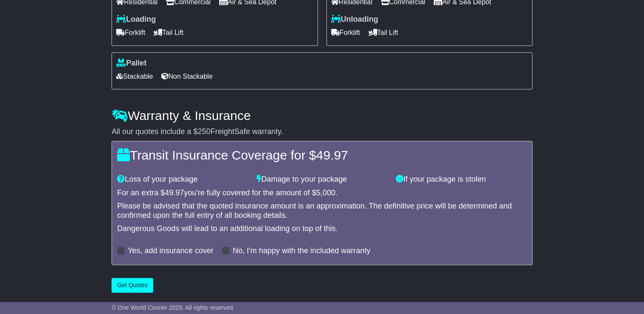 This screenshot has height=314, width=644. Describe the element at coordinates (322, 211) in the screenshot. I see `div: Please be advised that the quoted insurance amount is an approximation. The definitive price will...` at that location.